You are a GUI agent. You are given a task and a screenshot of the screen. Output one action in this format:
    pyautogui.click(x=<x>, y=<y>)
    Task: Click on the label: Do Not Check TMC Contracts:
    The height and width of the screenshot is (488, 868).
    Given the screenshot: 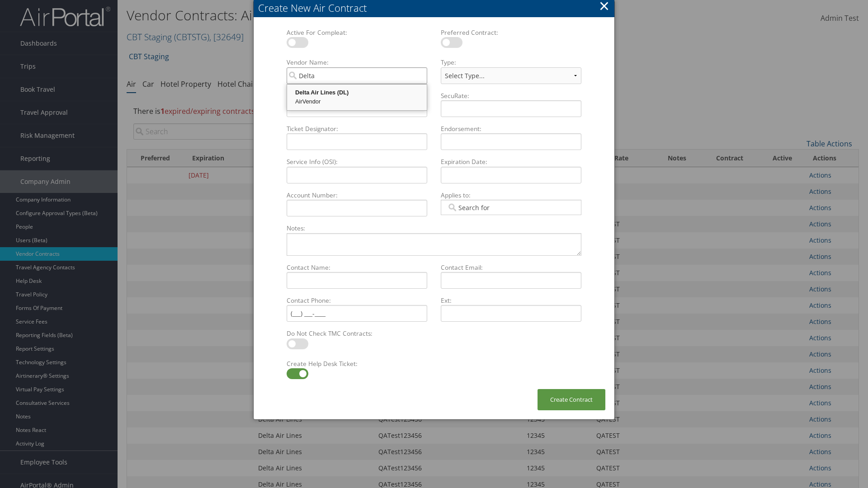 What is the action you would take?
    pyautogui.click(x=357, y=333)
    